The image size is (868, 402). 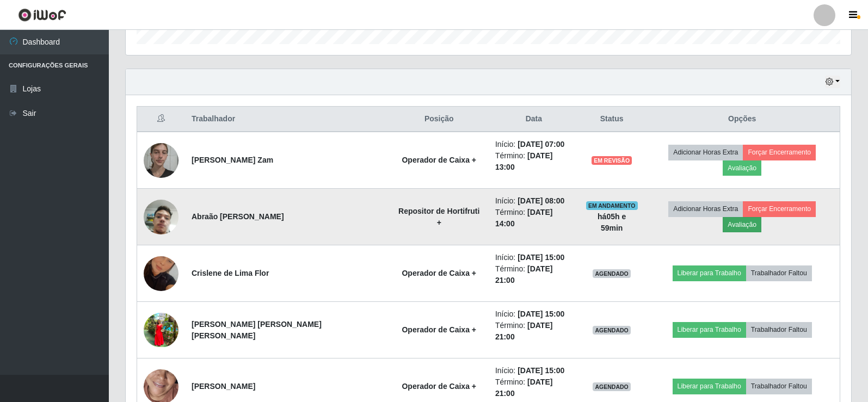 I want to click on th: Trabalhador, so click(x=288, y=119).